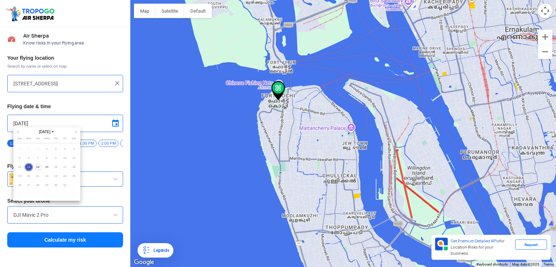 The height and width of the screenshot is (267, 556). I want to click on th: Wednesday, so click(47, 140).